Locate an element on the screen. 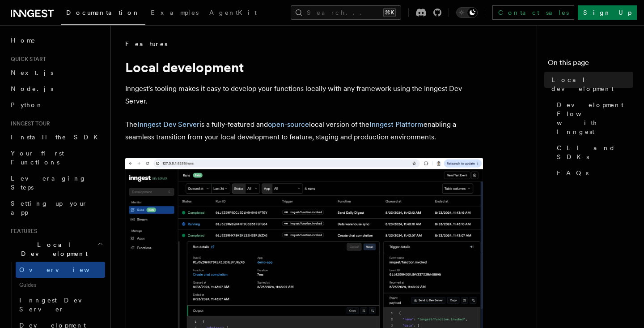 The image size is (644, 328). p: The is a fully-featured and local version of the enabling a seamless transition from your local d... is located at coordinates (304, 131).